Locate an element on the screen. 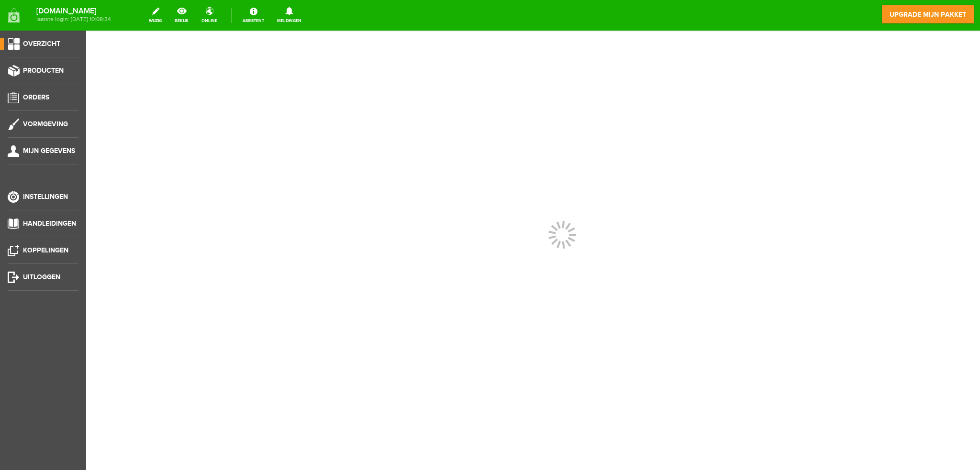 This screenshot has height=470, width=980. span: Vormgeving is located at coordinates (46, 124).